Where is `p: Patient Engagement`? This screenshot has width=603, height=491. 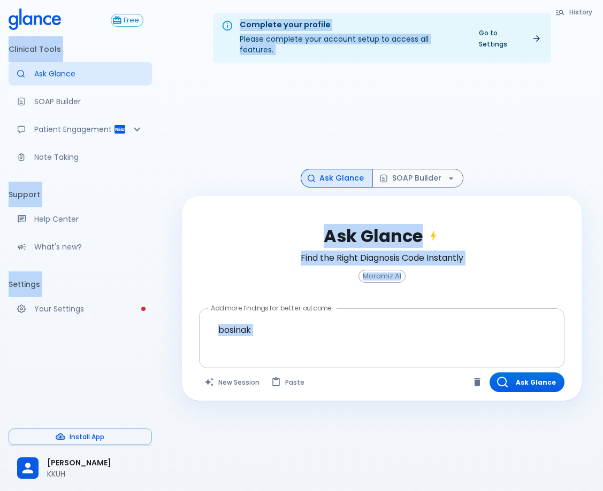
p: Patient Engagement is located at coordinates (74, 129).